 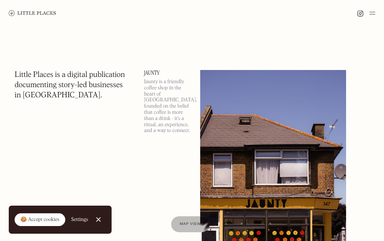 What do you see at coordinates (190, 224) in the screenshot?
I see `span: Map view` at bounding box center [190, 224].